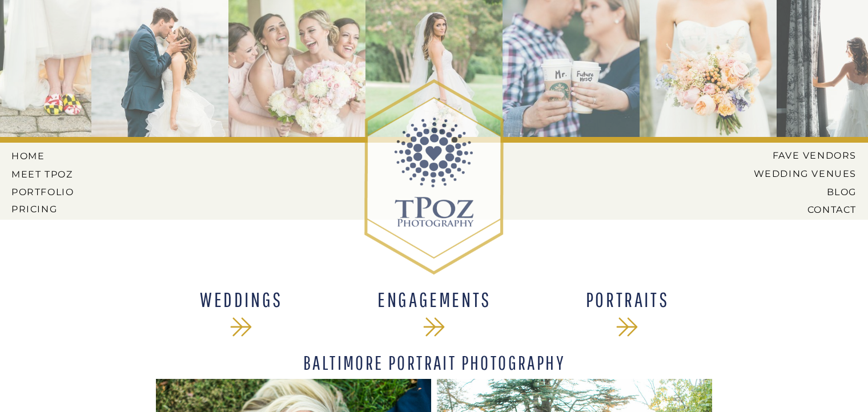 This screenshot has height=412, width=868. I want to click on nav: BLOG, so click(800, 192).